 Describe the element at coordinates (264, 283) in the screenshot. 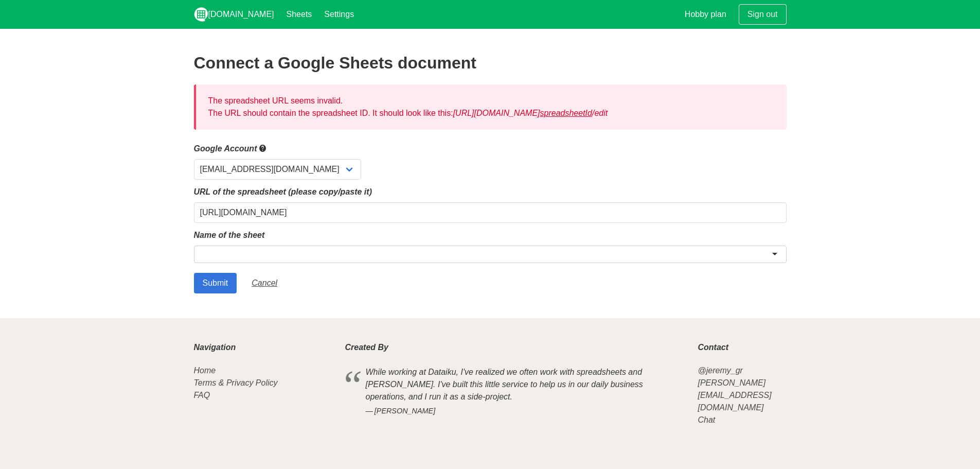

I see `a: Cancel` at that location.